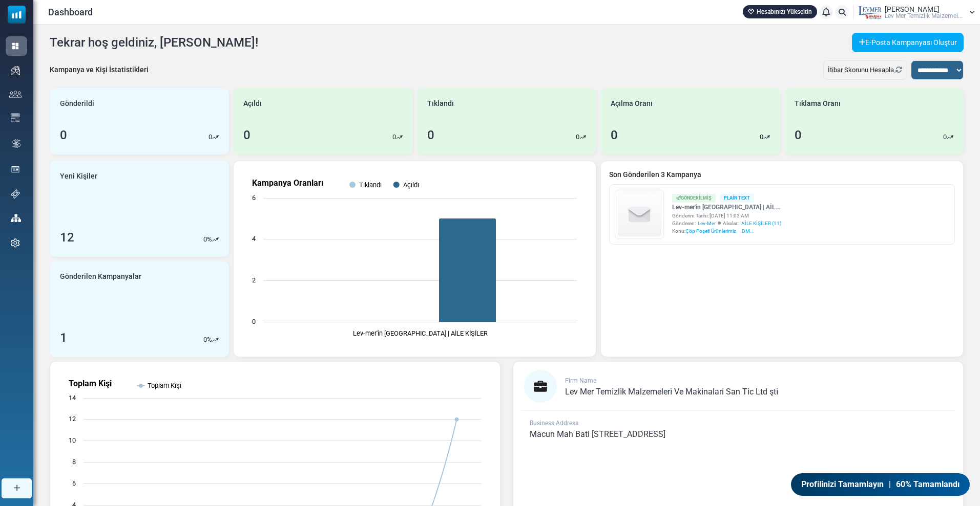 The height and width of the screenshot is (506, 980). Describe the element at coordinates (254, 280) in the screenshot. I see `text: 2` at that location.